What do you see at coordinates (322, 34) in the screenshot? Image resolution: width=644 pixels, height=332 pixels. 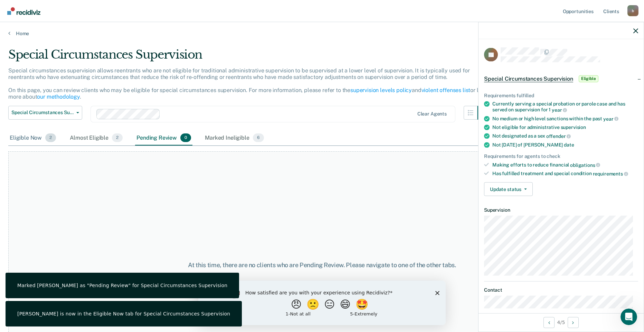 I see `a: Home` at bounding box center [322, 34].